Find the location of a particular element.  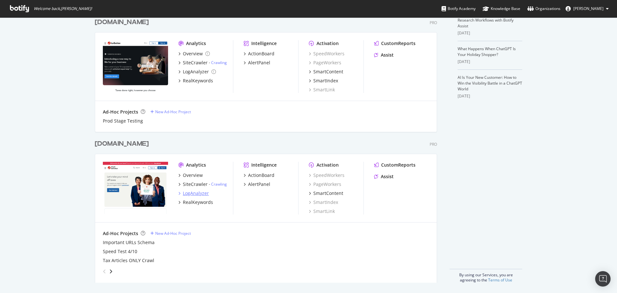

span: Bryson Meunier is located at coordinates (589, 8).